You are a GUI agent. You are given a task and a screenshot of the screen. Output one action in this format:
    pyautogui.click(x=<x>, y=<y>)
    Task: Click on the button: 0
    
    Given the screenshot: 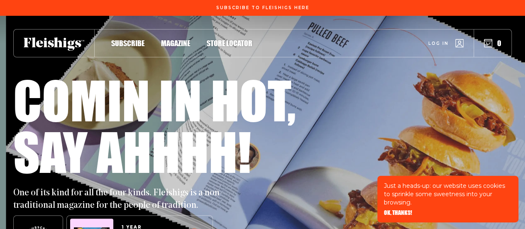 What is the action you would take?
    pyautogui.click(x=493, y=43)
    